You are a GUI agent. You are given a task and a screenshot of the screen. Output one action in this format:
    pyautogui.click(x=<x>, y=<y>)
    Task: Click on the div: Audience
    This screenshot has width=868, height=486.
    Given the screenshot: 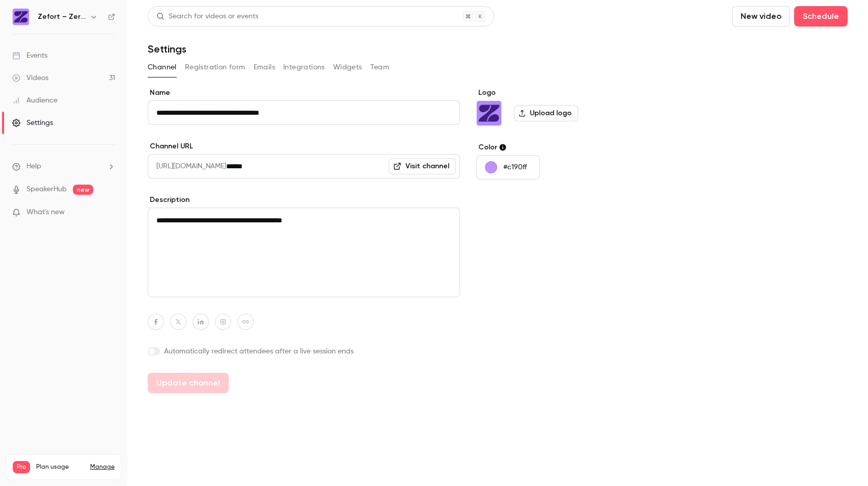 What is the action you would take?
    pyautogui.click(x=34, y=101)
    